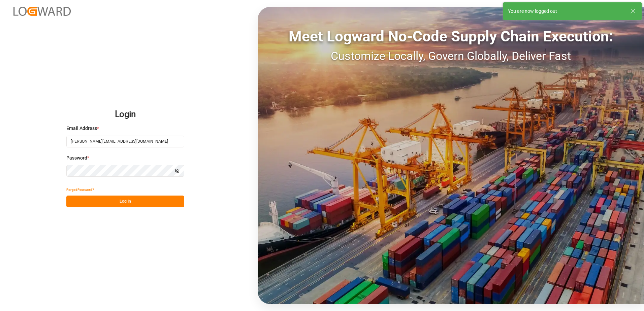 The height and width of the screenshot is (311, 644). I want to click on span: Password, so click(77, 158).